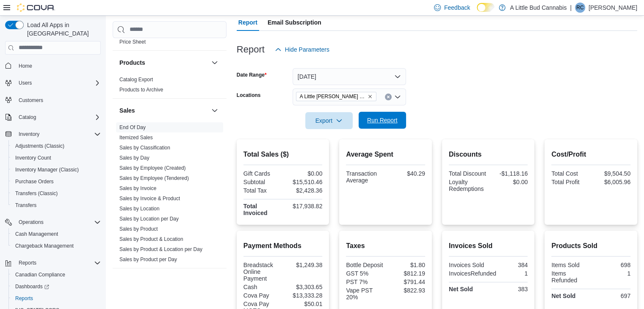 The image size is (644, 309). What do you see at coordinates (164, 63) in the screenshot?
I see `button: Products` at bounding box center [164, 63].